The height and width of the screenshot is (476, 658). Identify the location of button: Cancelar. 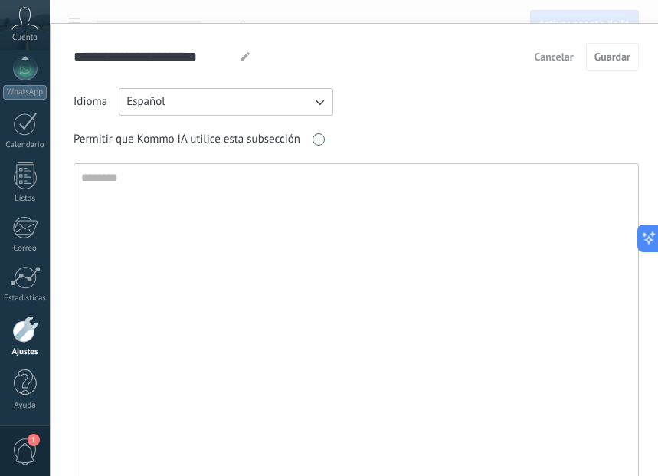
(554, 57).